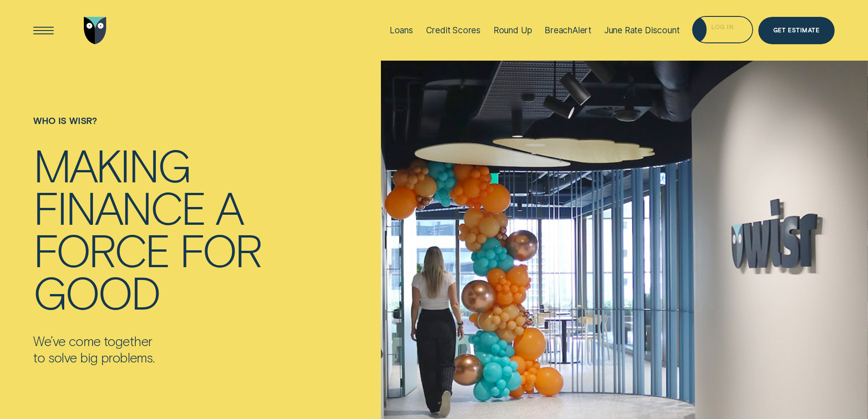  I want to click on a: Get Estimate, so click(797, 31).